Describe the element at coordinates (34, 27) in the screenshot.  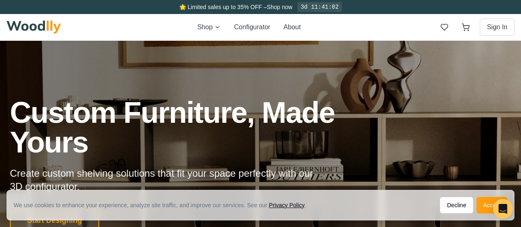
I see `img: Woodlly` at that location.